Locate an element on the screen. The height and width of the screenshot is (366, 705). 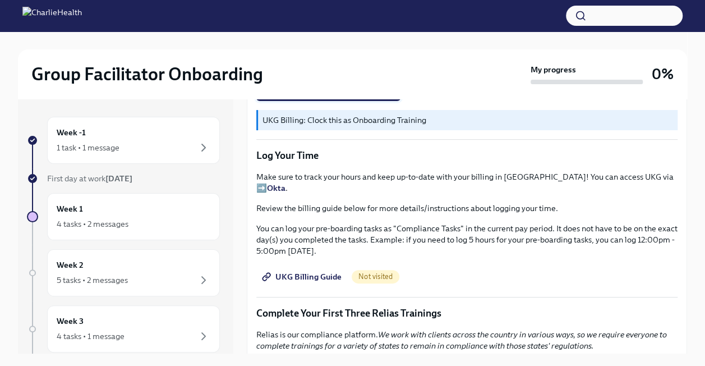
strong: Okta is located at coordinates (276, 188).